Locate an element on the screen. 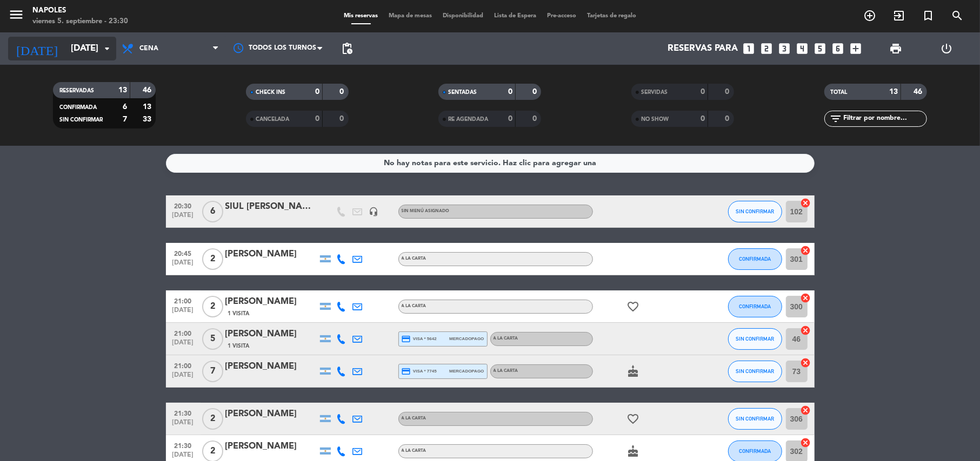  span: Sin menú asignado is located at coordinates (426, 211).